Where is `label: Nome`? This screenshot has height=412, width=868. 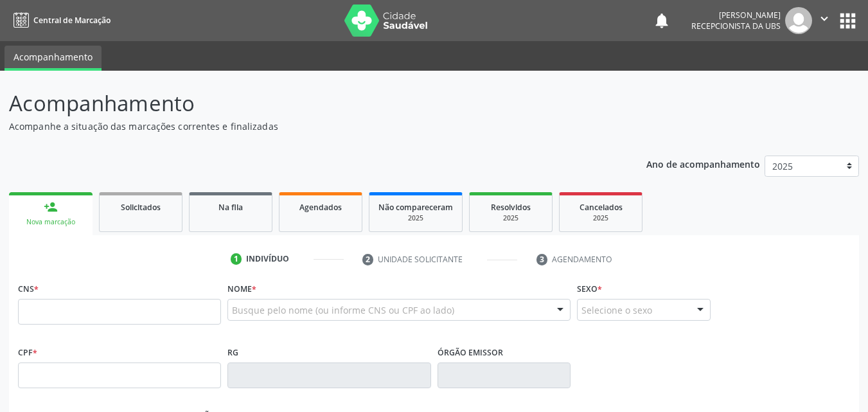 label: Nome is located at coordinates (241, 288).